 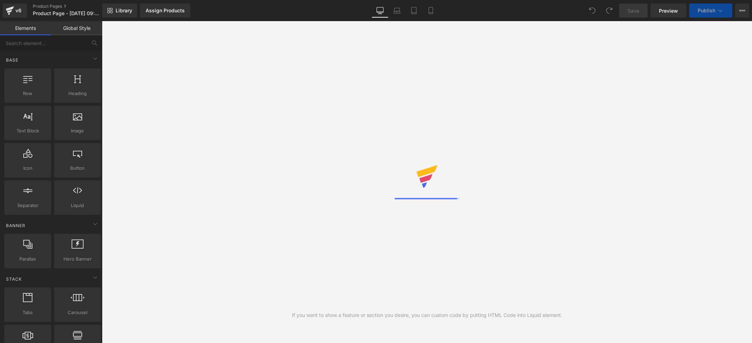 What do you see at coordinates (706, 11) in the screenshot?
I see `span: Publish` at bounding box center [706, 11].